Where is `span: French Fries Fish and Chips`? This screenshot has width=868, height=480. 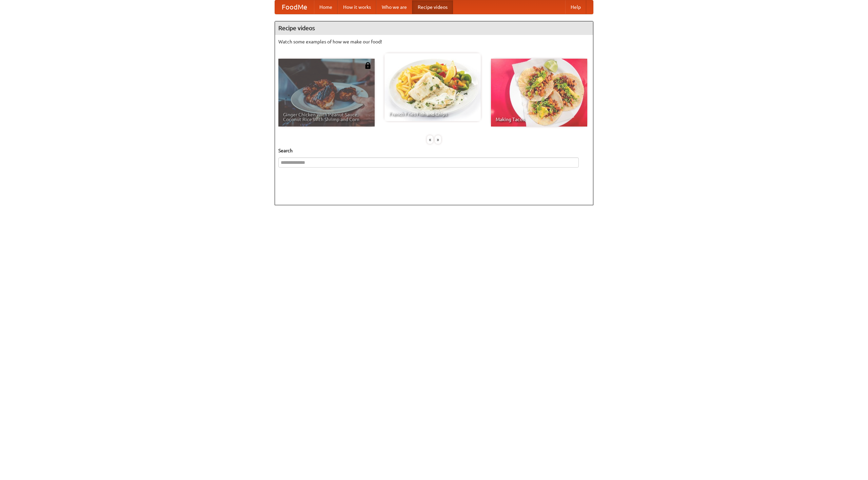 span: French Fries Fish and Chips is located at coordinates (432, 114).